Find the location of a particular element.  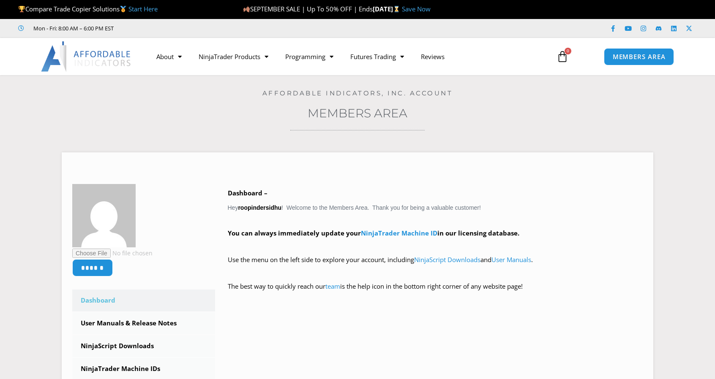

a: User Manuals is located at coordinates (511, 260).